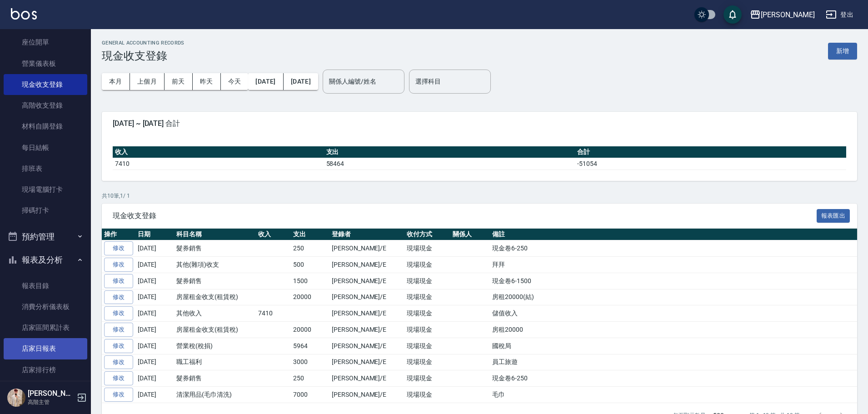 The width and height of the screenshot is (868, 414). Describe the element at coordinates (45, 189) in the screenshot. I see `a: 現場電腦打卡` at that location.